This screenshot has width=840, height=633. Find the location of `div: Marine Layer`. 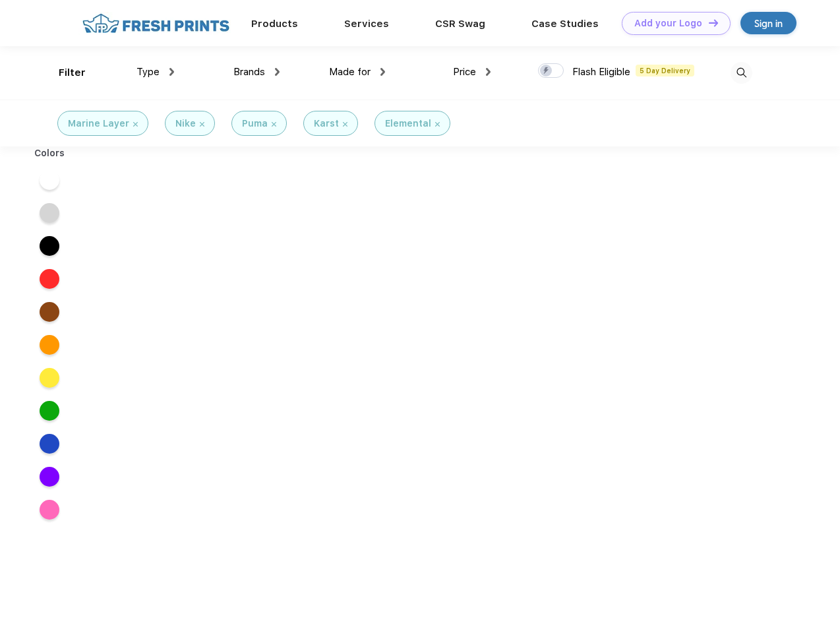

div: Marine Layer is located at coordinates (98, 124).